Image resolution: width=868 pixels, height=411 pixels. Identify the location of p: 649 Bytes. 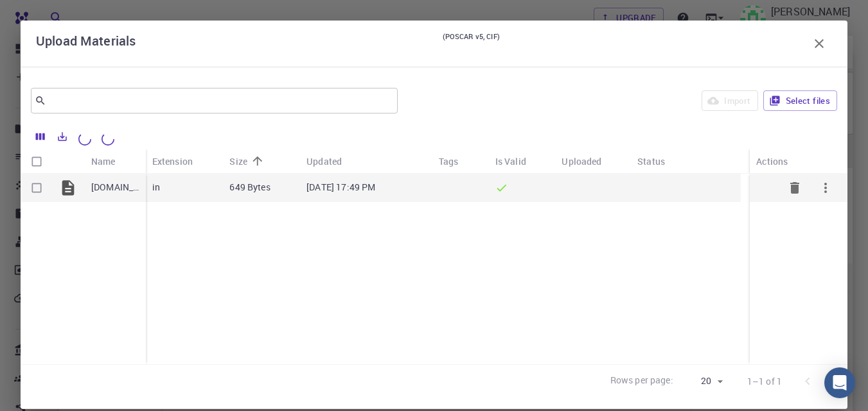
(249, 188).